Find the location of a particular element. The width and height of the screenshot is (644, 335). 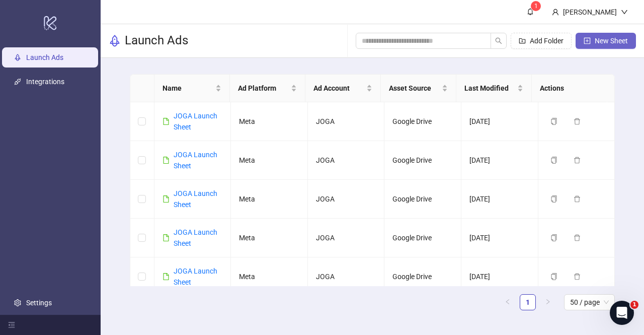

span: left is located at coordinates (508, 302).